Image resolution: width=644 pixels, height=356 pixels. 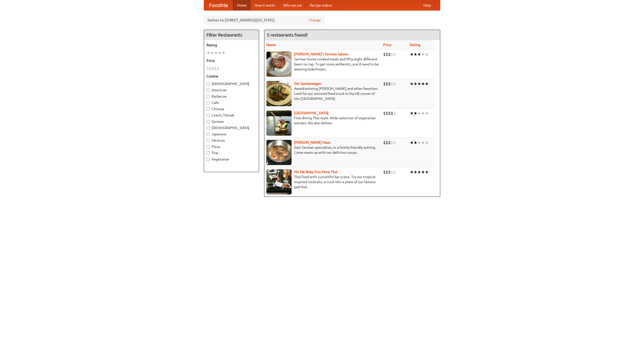 I want to click on h5: Cuisine, so click(x=231, y=76).